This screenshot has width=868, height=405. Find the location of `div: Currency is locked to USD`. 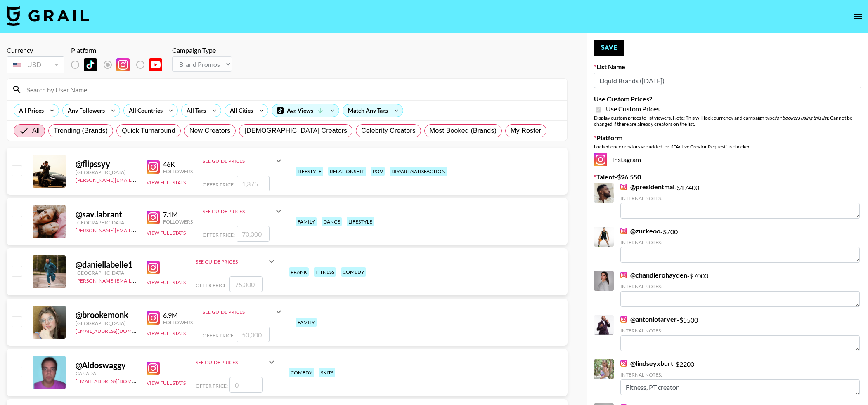

div: Currency is locked to USD is located at coordinates (35, 65).